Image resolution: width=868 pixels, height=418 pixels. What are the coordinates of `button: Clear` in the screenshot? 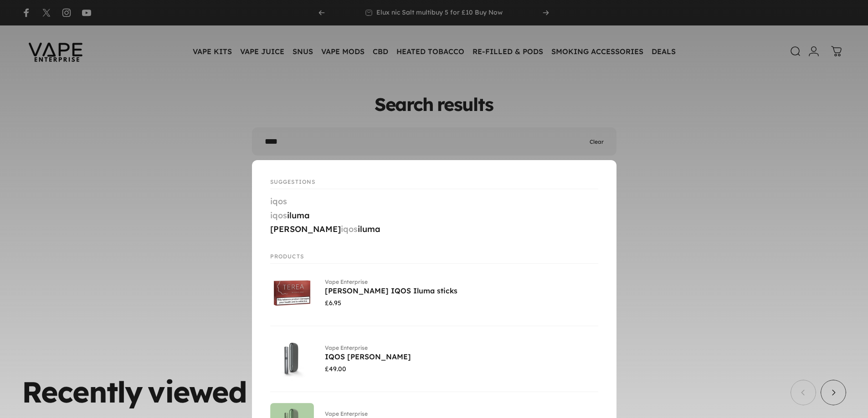 It's located at (596, 142).